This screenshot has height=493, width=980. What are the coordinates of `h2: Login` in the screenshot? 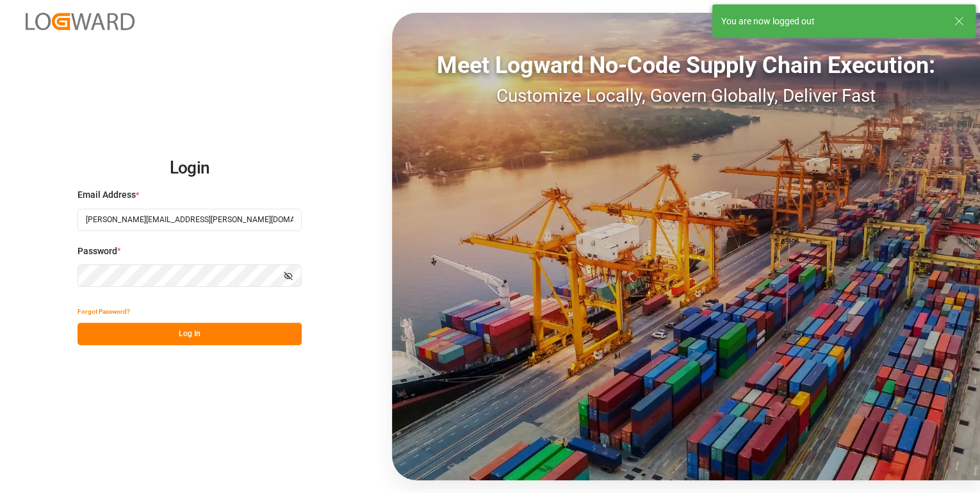 It's located at (189, 168).